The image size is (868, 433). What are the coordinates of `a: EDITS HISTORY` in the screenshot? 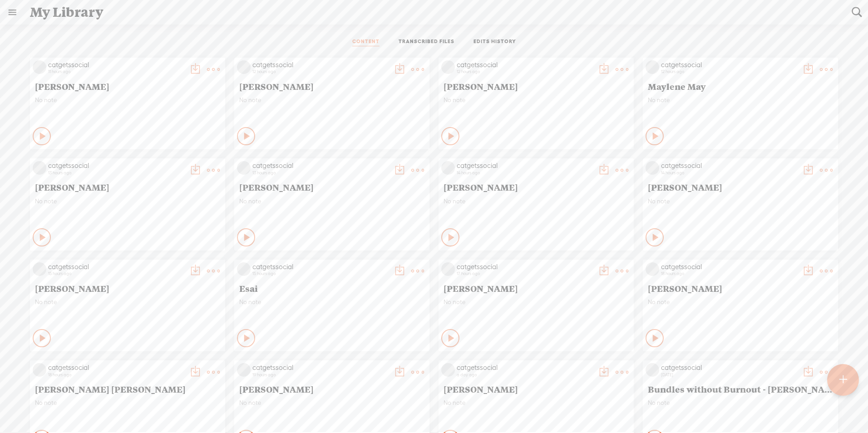 It's located at (495, 42).